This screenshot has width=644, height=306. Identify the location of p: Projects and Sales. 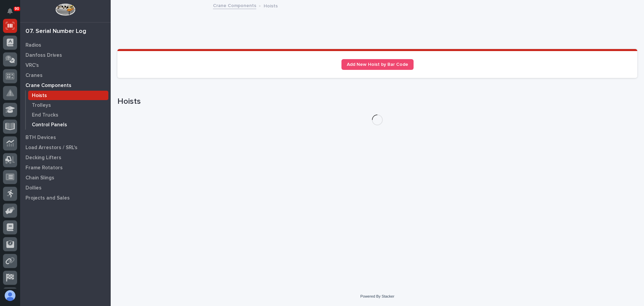
(47, 198).